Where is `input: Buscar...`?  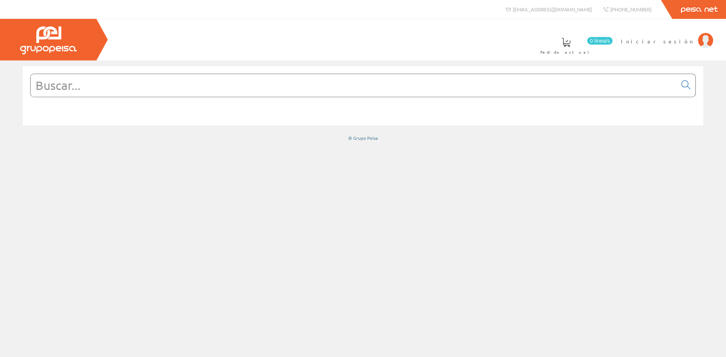 input: Buscar... is located at coordinates (353, 85).